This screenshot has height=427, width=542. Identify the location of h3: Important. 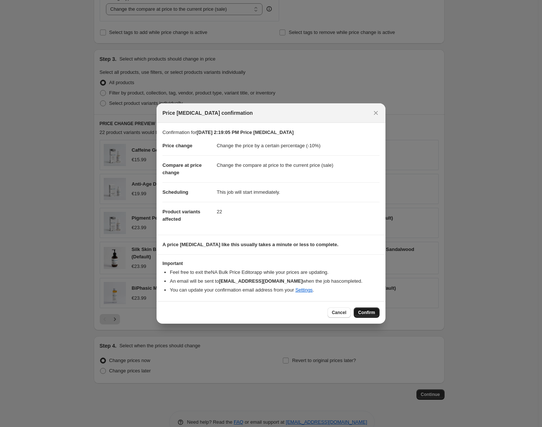
(271, 264).